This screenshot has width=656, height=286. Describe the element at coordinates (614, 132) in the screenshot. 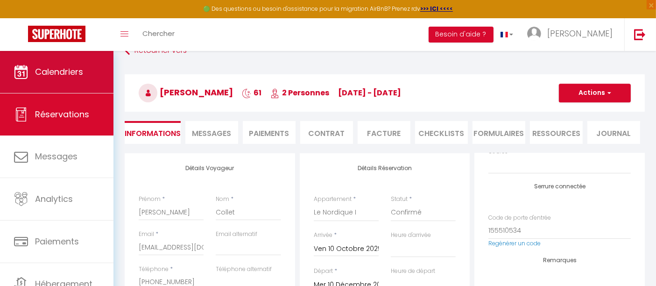

I see `li: Journal` at that location.